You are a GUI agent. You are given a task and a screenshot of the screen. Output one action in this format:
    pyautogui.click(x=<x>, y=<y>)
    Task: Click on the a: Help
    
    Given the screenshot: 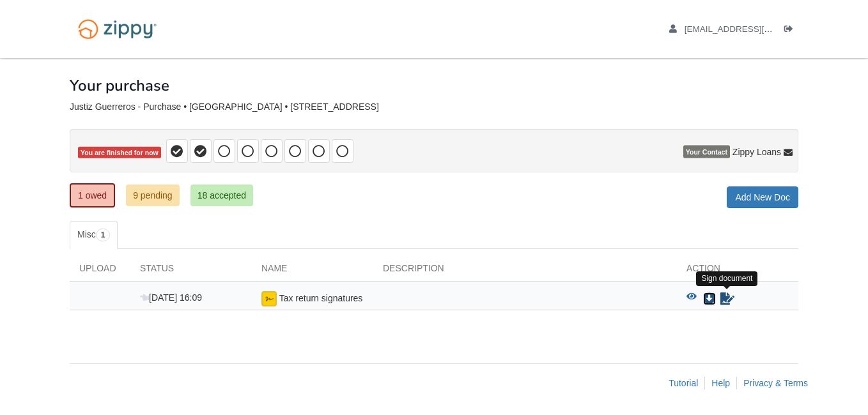 What is the action you would take?
    pyautogui.click(x=720, y=383)
    